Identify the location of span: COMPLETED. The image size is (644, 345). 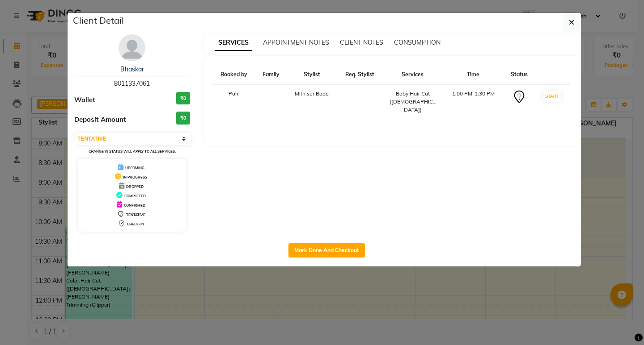
(135, 196).